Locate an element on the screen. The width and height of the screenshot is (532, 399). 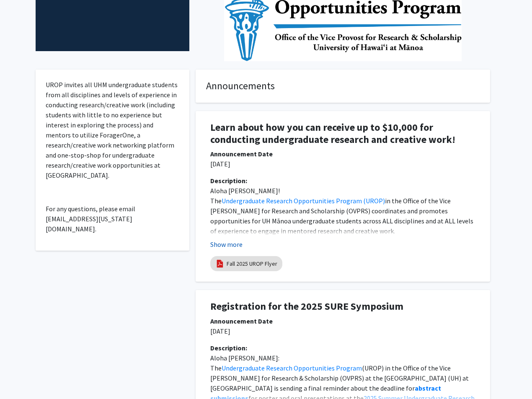
h4: Announcements is located at coordinates (343, 86).